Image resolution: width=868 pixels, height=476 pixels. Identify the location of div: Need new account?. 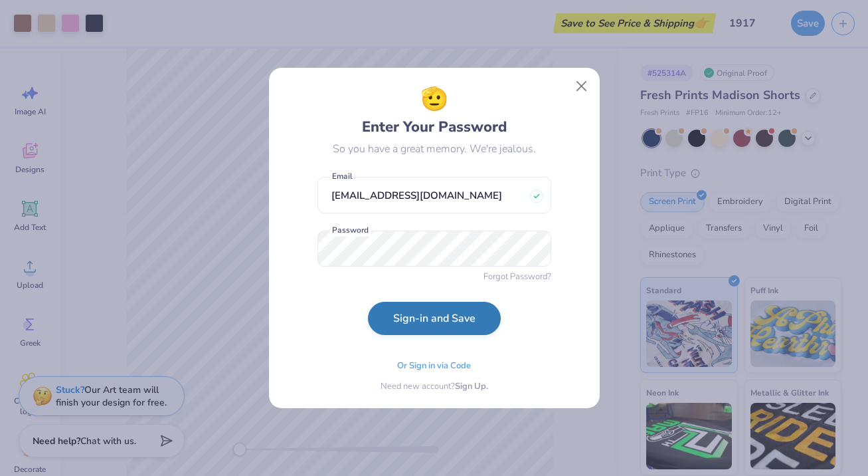
(434, 387).